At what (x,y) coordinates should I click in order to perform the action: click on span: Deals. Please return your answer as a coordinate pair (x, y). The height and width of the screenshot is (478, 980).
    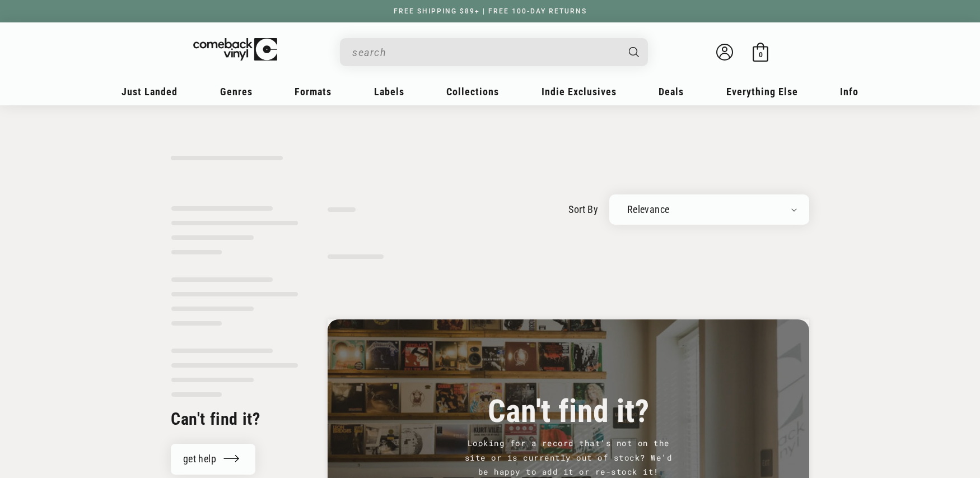
    Looking at the image, I should click on (671, 92).